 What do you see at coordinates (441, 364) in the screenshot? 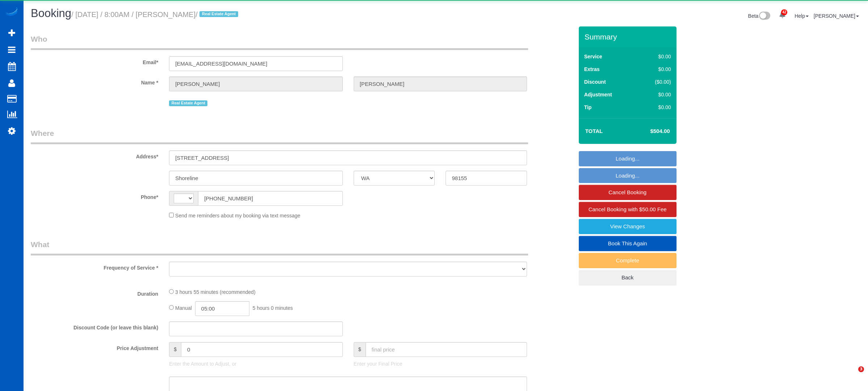
I see `p: Enter your Final Price` at bounding box center [441, 364].